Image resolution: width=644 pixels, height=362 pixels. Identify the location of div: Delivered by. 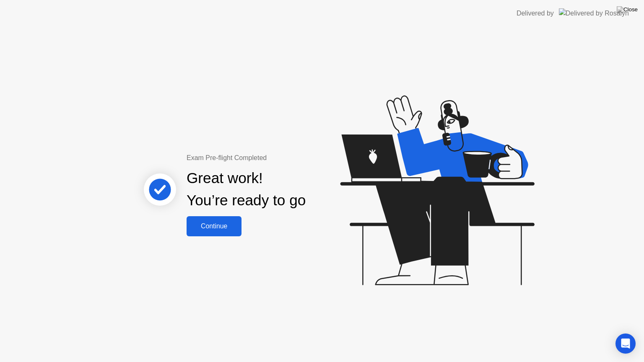
(535, 13).